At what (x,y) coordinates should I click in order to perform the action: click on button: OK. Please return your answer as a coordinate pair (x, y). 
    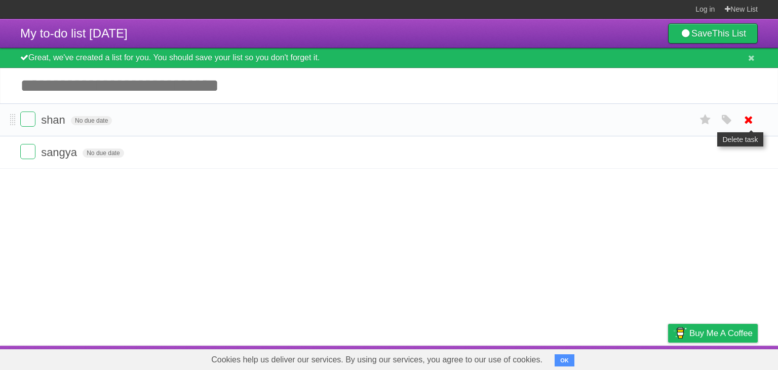
    Looking at the image, I should click on (564, 360).